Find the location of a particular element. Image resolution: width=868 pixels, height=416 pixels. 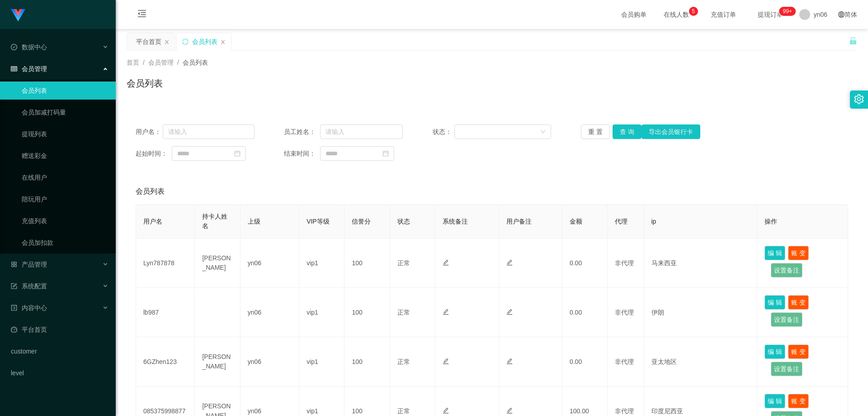

button: 导出会员银行卡 is located at coordinates (671, 132).